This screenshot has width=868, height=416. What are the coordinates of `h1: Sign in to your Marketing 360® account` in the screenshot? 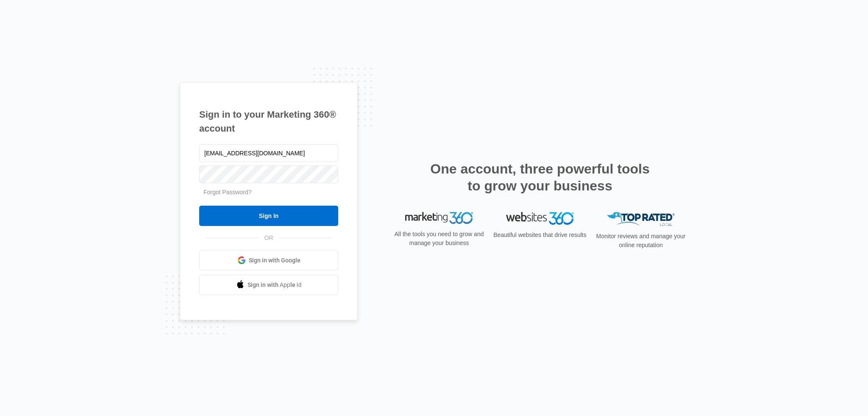 It's located at (269, 122).